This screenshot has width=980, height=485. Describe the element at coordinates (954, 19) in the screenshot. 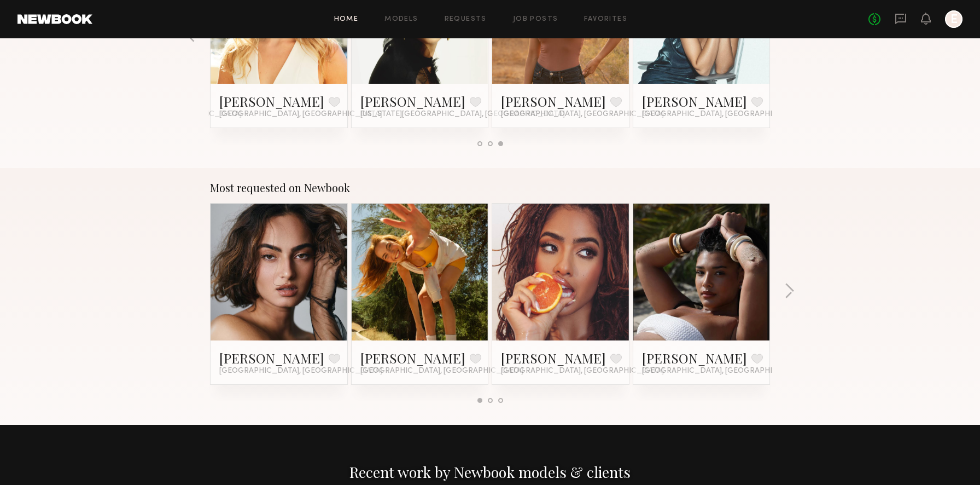

I see `a: E` at that location.